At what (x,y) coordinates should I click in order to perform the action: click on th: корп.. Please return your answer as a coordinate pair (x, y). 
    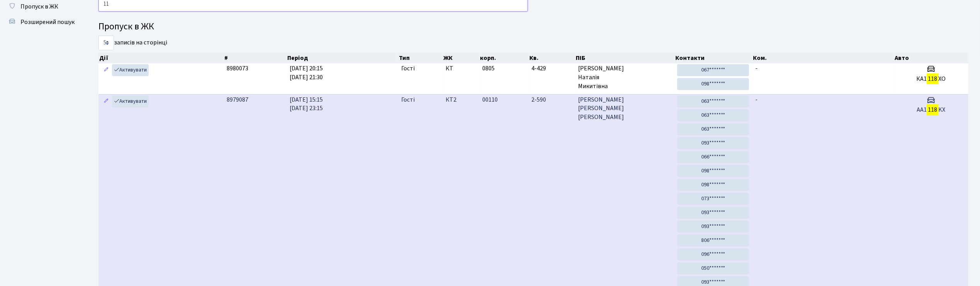
    Looking at the image, I should click on (504, 58).